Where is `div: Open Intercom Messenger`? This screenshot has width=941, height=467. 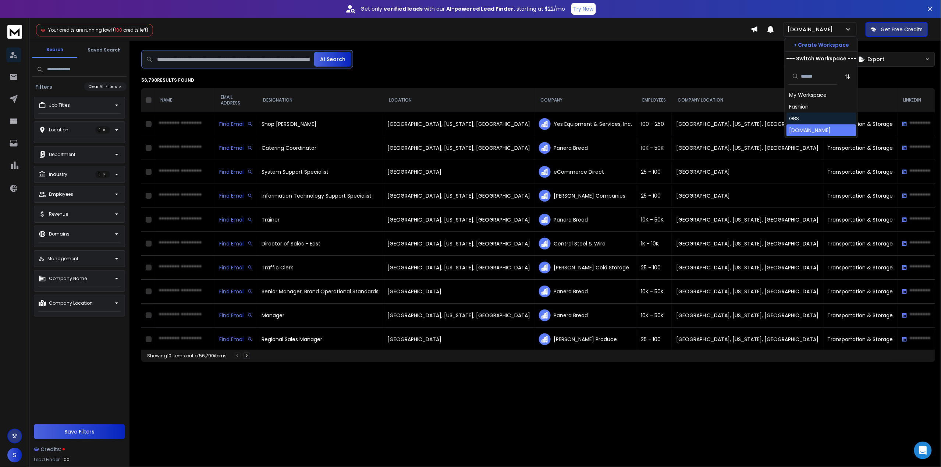 div: Open Intercom Messenger is located at coordinates (923, 450).